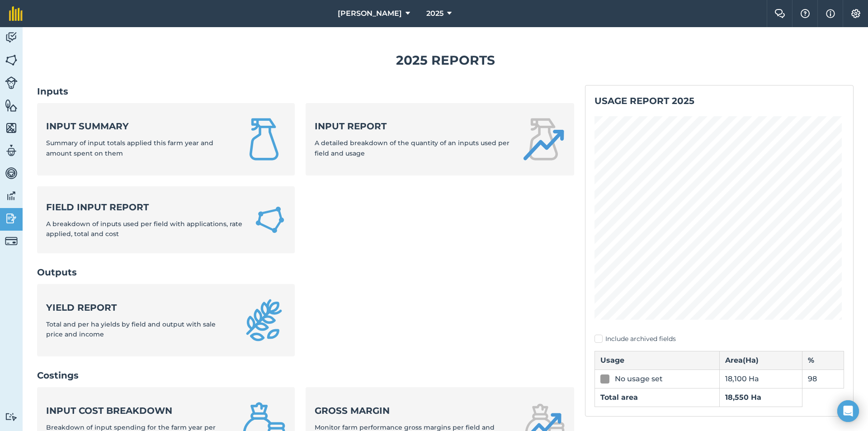 Image resolution: width=868 pixels, height=431 pixels. I want to click on h2: Costings, so click(306, 375).